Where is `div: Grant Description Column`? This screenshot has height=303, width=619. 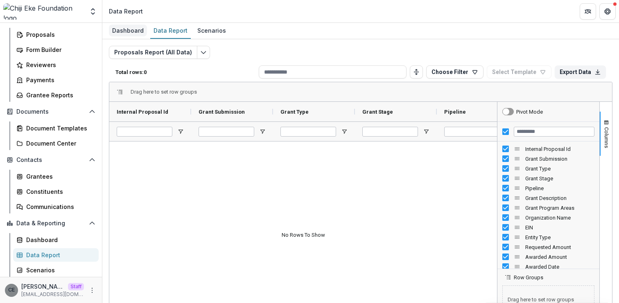 div: Grant Description Column is located at coordinates (548, 198).